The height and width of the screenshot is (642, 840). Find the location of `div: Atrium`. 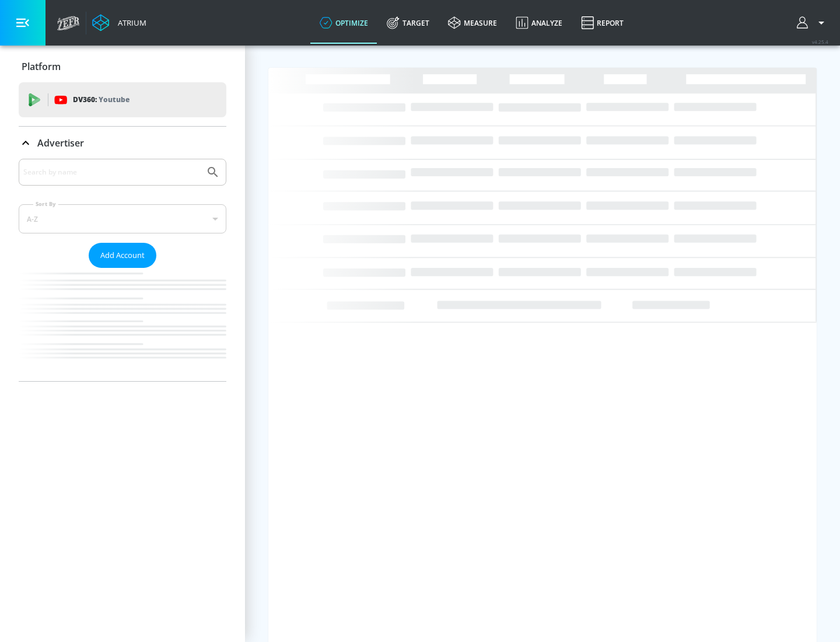

div: Atrium is located at coordinates (129, 23).